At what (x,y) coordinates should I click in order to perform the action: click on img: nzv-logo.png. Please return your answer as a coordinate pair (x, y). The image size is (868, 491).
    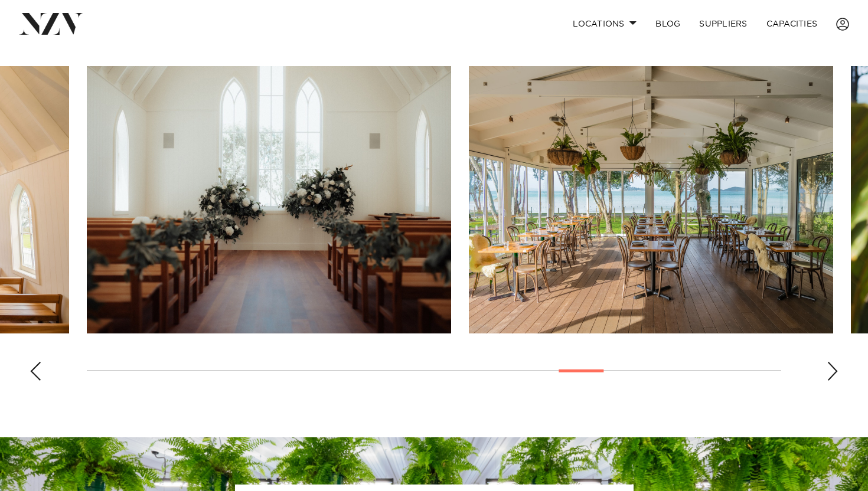
    Looking at the image, I should click on (51, 24).